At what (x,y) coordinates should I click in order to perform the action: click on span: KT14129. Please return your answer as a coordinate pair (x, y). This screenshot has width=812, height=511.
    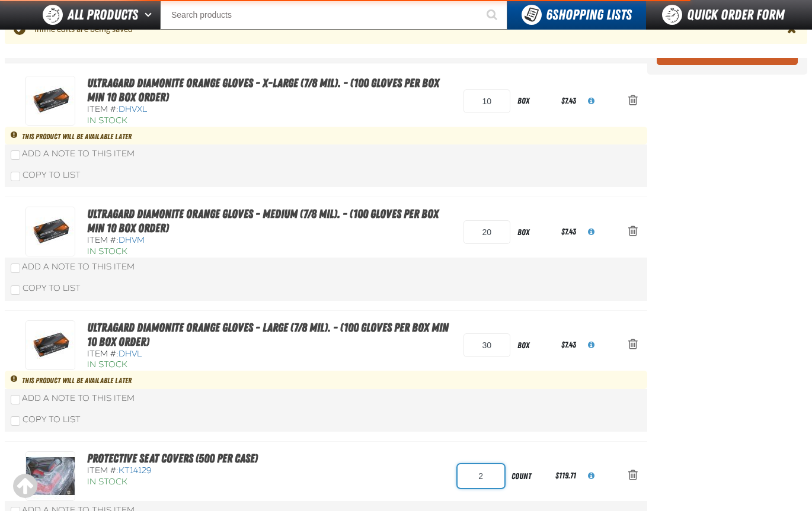
    Looking at the image, I should click on (134, 470).